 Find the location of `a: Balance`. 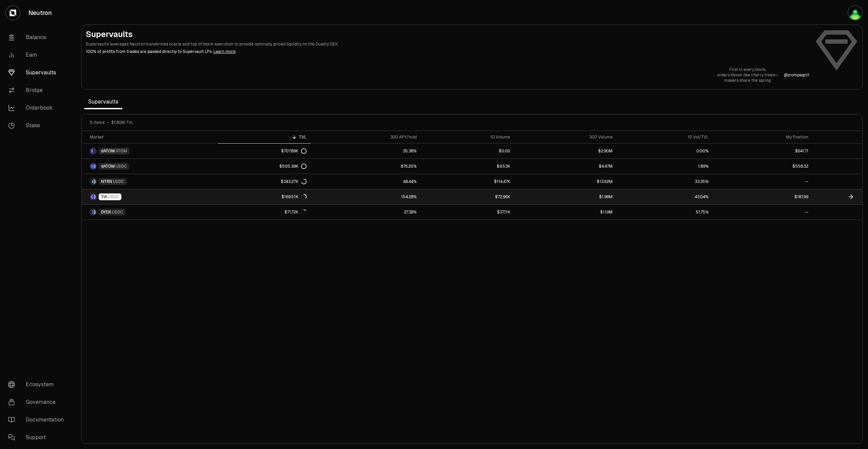

a: Balance is located at coordinates (38, 37).